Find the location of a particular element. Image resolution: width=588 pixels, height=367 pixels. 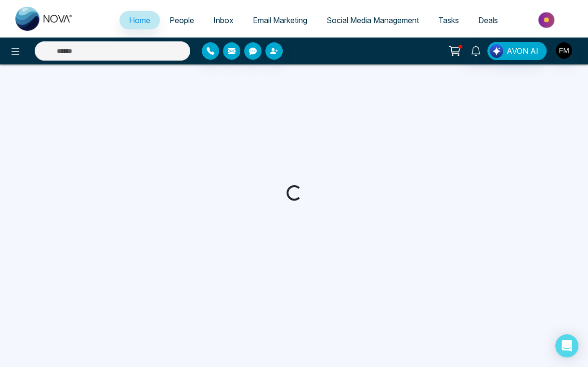

span: Inbox is located at coordinates (223, 20).